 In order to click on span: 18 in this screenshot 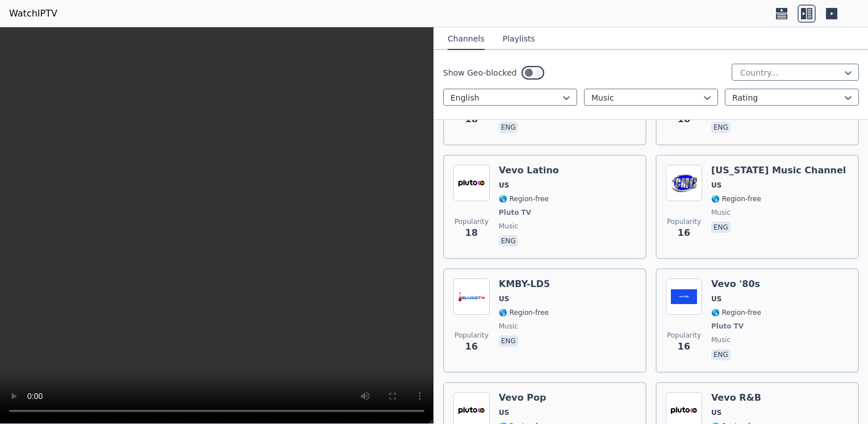, I will do `click(471, 233)`.